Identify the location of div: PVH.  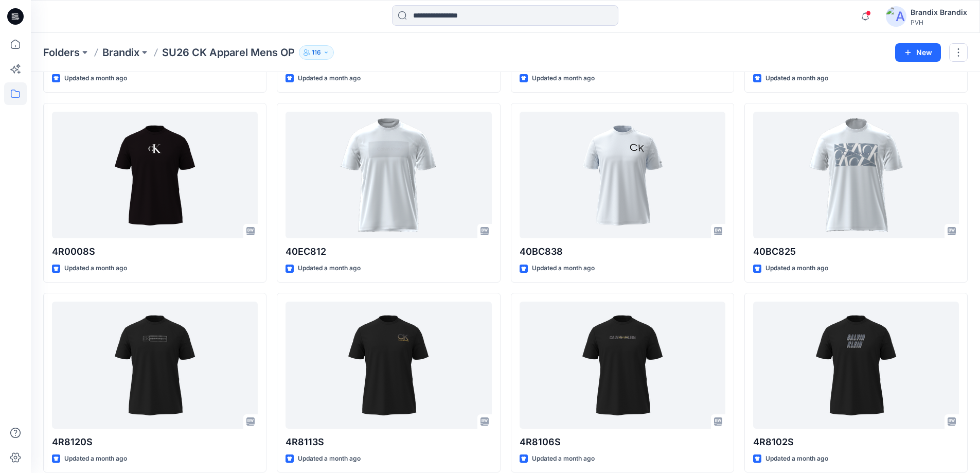
(939, 22).